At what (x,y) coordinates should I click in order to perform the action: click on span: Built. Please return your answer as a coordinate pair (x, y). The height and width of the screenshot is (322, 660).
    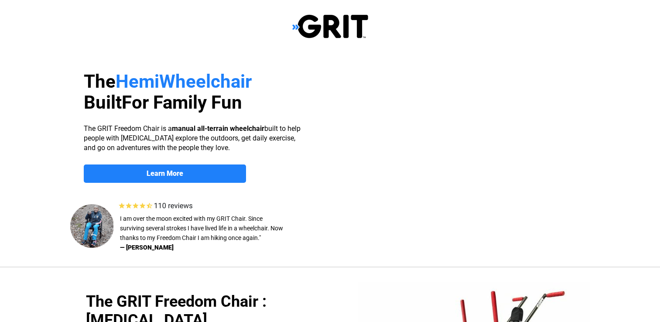
    Looking at the image, I should click on (102, 102).